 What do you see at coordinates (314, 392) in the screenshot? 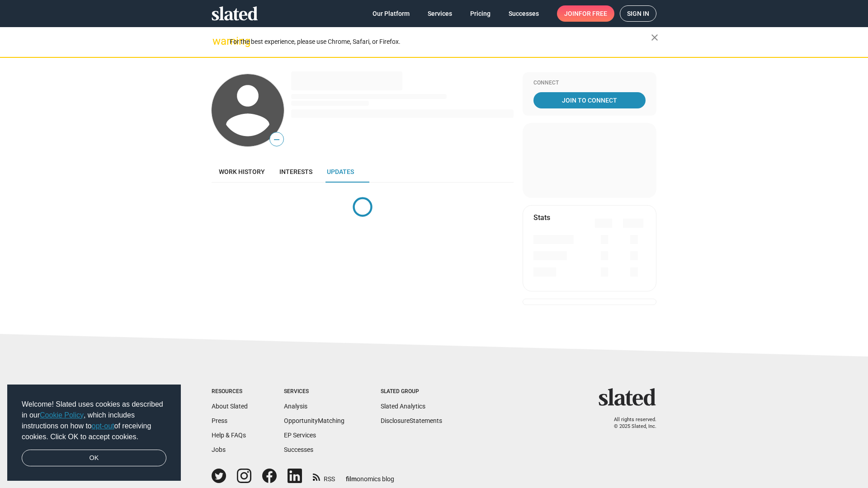
I see `div: Services` at bounding box center [314, 392].